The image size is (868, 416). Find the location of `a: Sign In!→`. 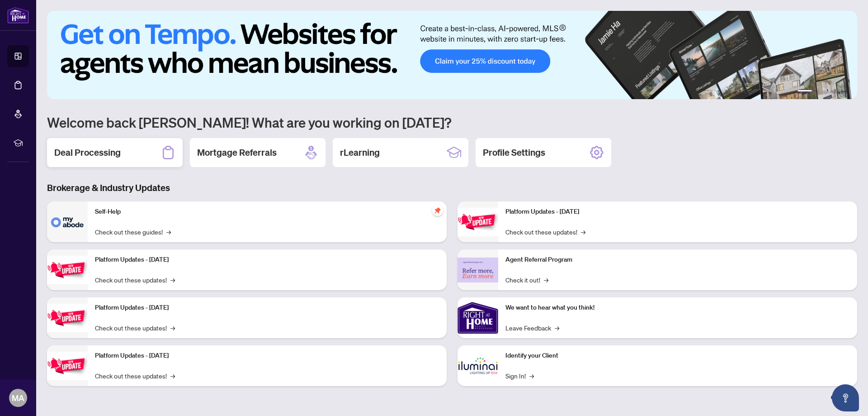

a: Sign In!→ is located at coordinates (520, 375).